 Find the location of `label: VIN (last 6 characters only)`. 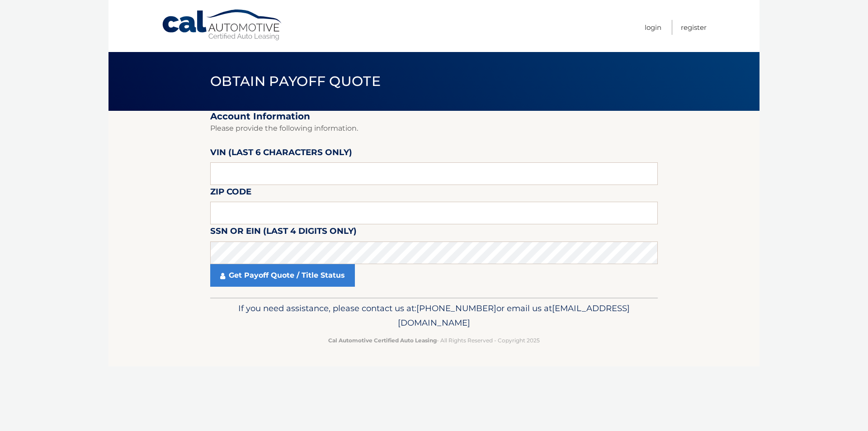

label: VIN (last 6 characters only) is located at coordinates (281, 154).